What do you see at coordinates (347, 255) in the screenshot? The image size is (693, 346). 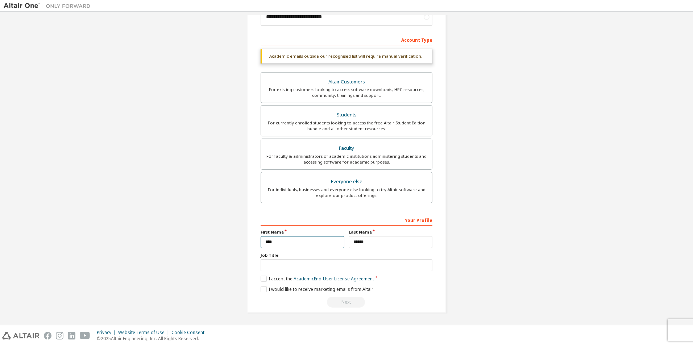 I see `label: Job Title` at bounding box center [347, 255].